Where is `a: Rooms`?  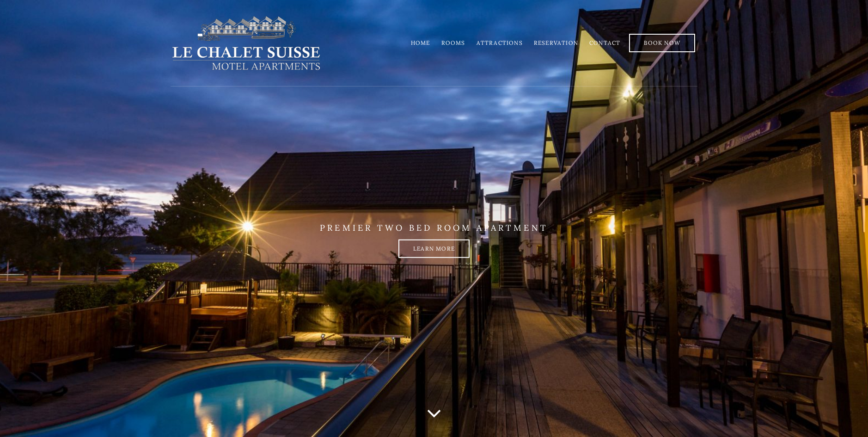
a: Rooms is located at coordinates (454, 43).